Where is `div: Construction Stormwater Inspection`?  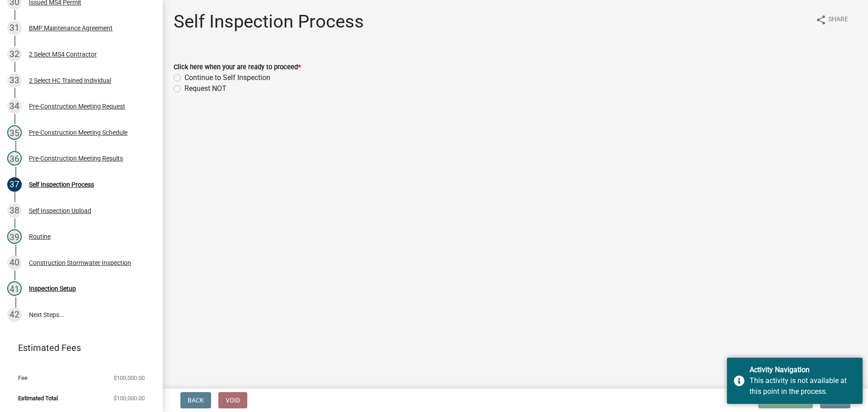 div: Construction Stormwater Inspection is located at coordinates (80, 263).